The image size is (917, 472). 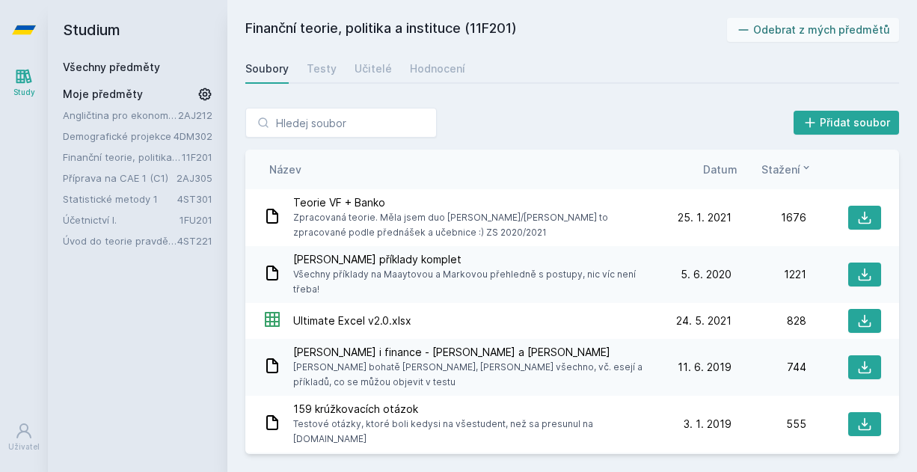 I want to click on a: Přidat soubor, so click(x=846, y=123).